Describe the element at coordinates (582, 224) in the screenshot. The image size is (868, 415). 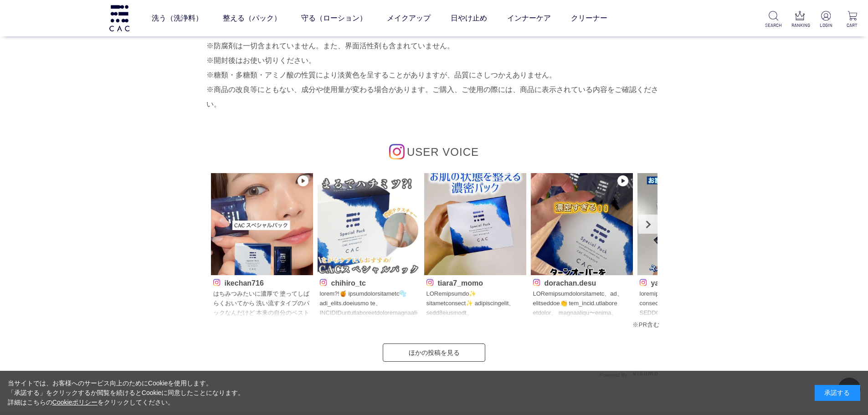
I see `img: Photo by dorachan.desu` at that location.